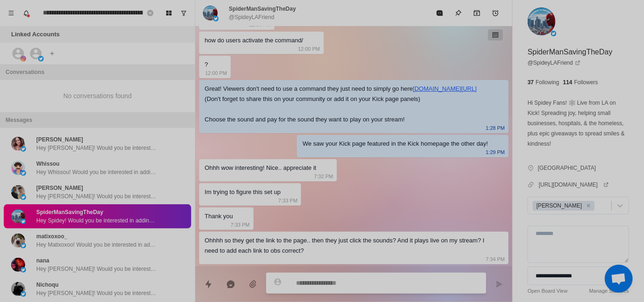 This screenshot has width=644, height=302. What do you see at coordinates (609, 291) in the screenshot?
I see `a: Manage Statuses` at bounding box center [609, 291].